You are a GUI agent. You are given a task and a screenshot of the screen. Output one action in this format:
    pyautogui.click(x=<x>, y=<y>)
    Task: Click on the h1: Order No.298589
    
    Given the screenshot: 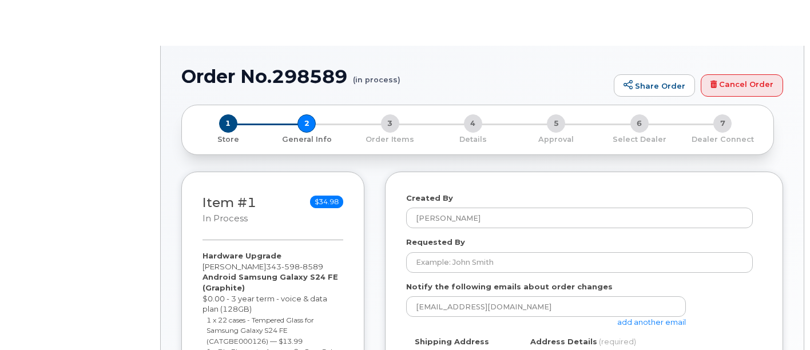 What is the action you would take?
    pyautogui.click(x=395, y=76)
    